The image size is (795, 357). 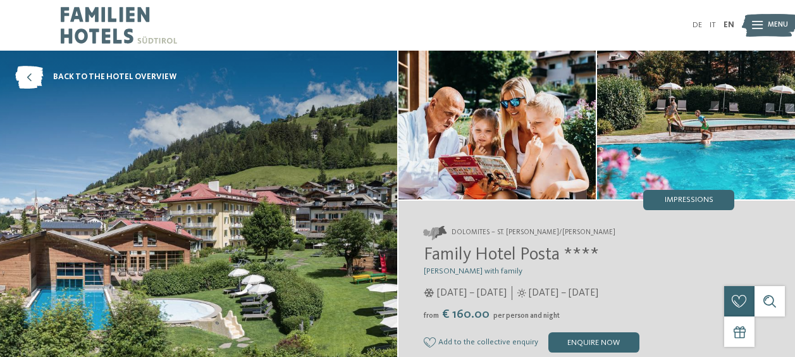 I want to click on i: Opening times in winter, so click(x=429, y=293).